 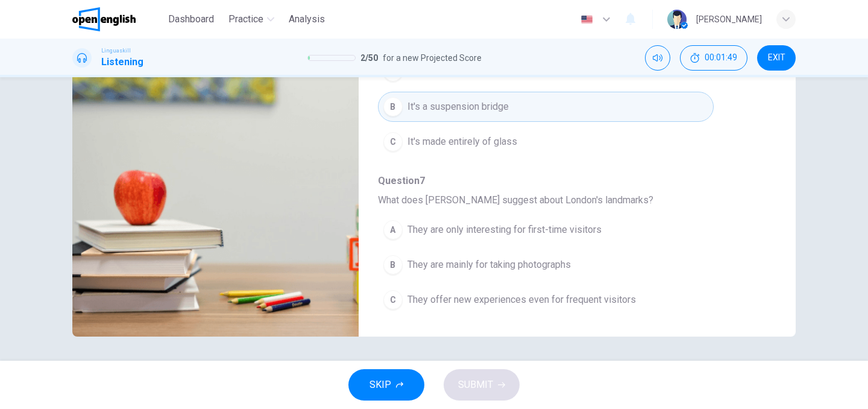 What do you see at coordinates (545, 265) in the screenshot?
I see `button: BThey are mainly for taking photographs` at bounding box center [545, 265].